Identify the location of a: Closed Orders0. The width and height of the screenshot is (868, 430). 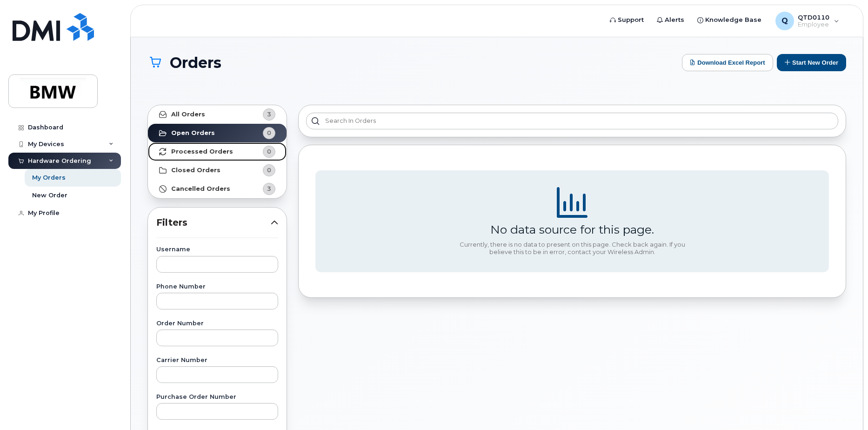
(217, 170).